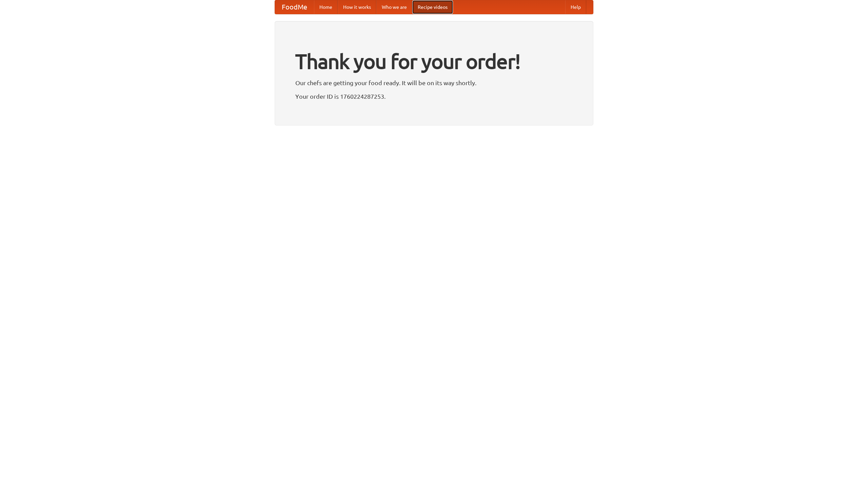  Describe the element at coordinates (294, 7) in the screenshot. I see `a: FoodMe` at that location.